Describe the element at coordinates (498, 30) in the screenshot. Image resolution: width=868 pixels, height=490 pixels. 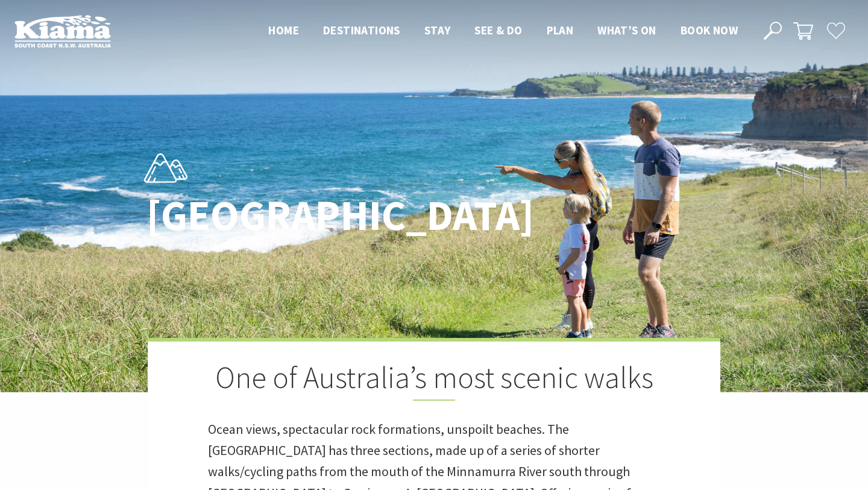
I see `span: See & Do` at that location.